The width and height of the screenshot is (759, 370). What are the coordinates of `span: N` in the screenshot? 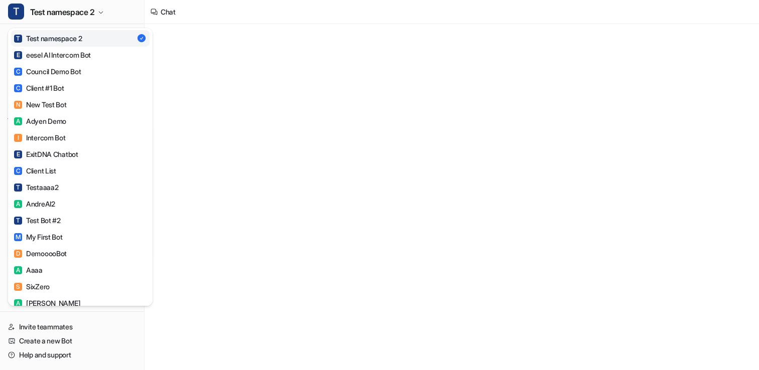 It's located at (18, 105).